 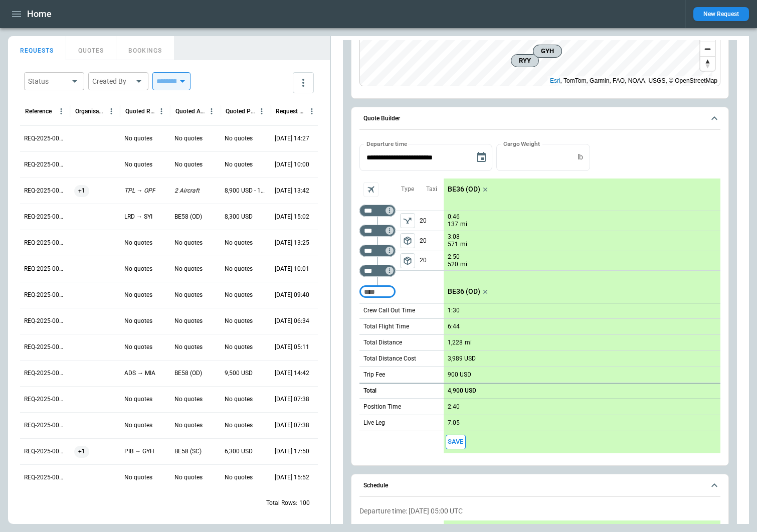 I want to click on p: REQ-2025-000267, so click(x=45, y=216).